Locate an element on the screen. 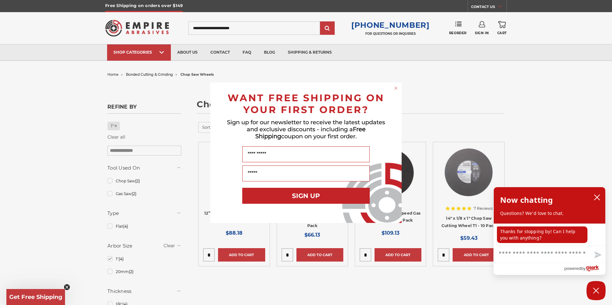 The image size is (612, 305). h2: Now chatting is located at coordinates (527, 200).